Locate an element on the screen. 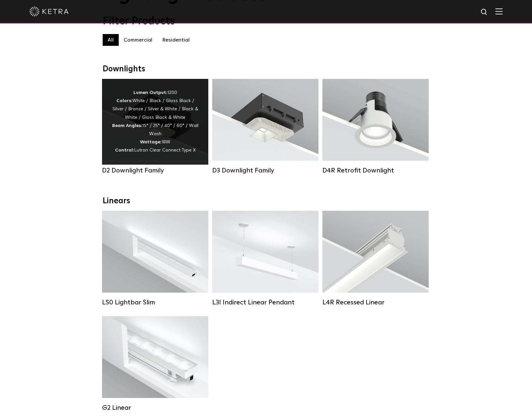 Image resolution: width=532 pixels, height=416 pixels. strong: Control: is located at coordinates (125, 150).